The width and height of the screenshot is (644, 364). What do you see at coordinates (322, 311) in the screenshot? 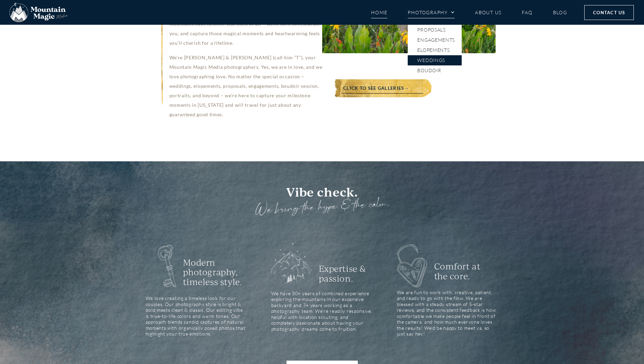
I see `p: We have 30+ years of combined experience exploring the mountains in our expansive backyard and 7+...` at bounding box center [322, 311].